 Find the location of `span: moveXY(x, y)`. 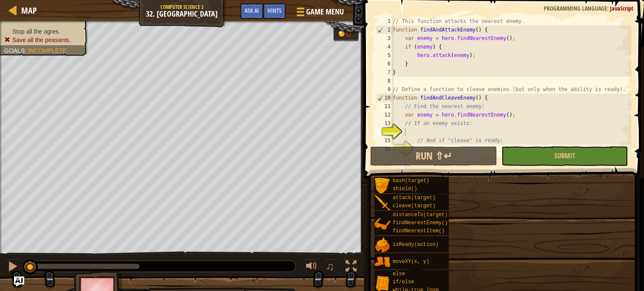

span: moveXY(x, y) is located at coordinates (411, 262).